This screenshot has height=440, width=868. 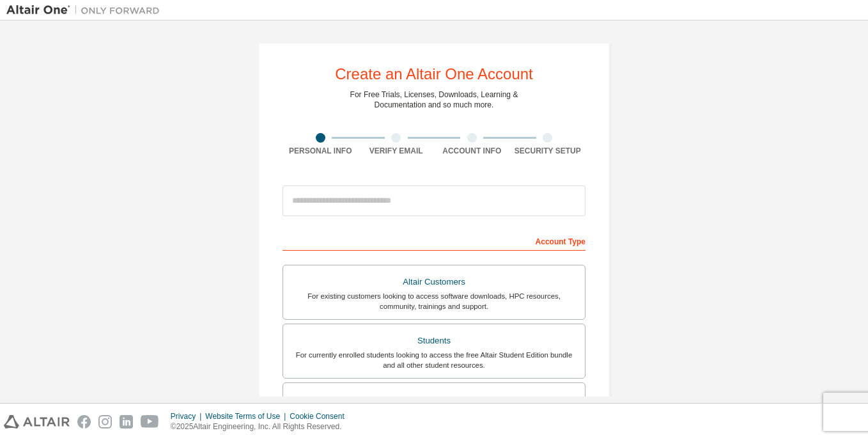 What do you see at coordinates (87, 10) in the screenshot?
I see `img: Altair One` at bounding box center [87, 10].